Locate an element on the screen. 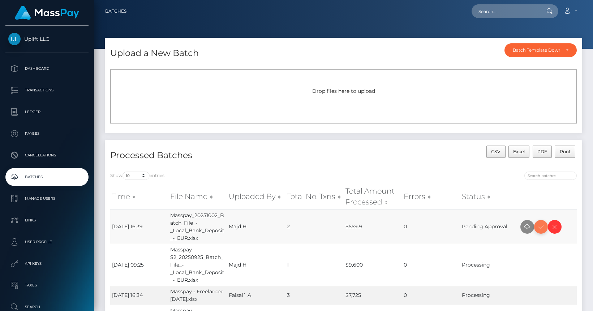 Image resolution: width=593 pixels, height=311 pixels. button: PDF is located at coordinates (542, 152).